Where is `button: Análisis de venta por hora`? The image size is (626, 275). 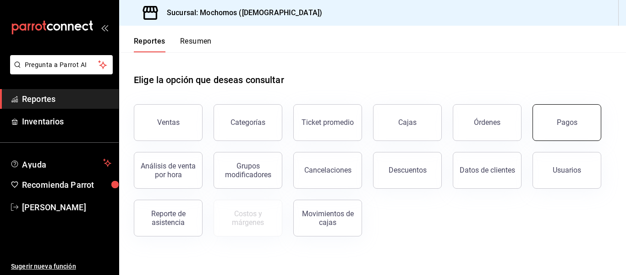 button: Análisis de venta por hora is located at coordinates (168, 170).